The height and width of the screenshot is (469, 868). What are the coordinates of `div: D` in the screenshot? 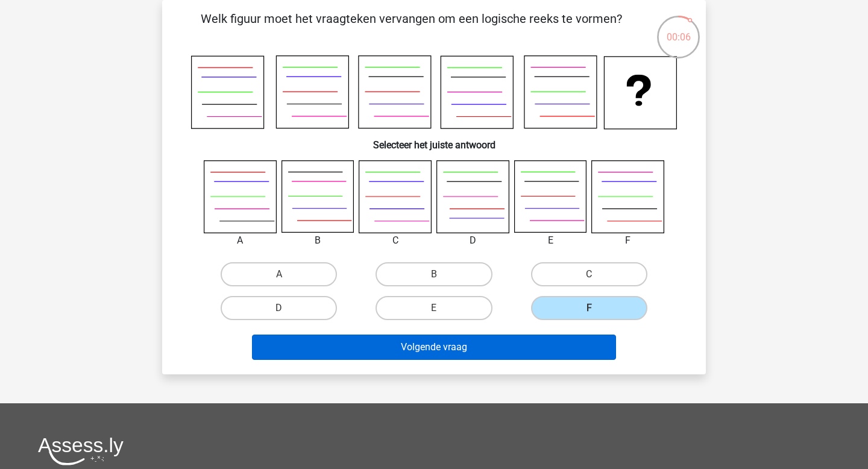 It's located at (473, 240).